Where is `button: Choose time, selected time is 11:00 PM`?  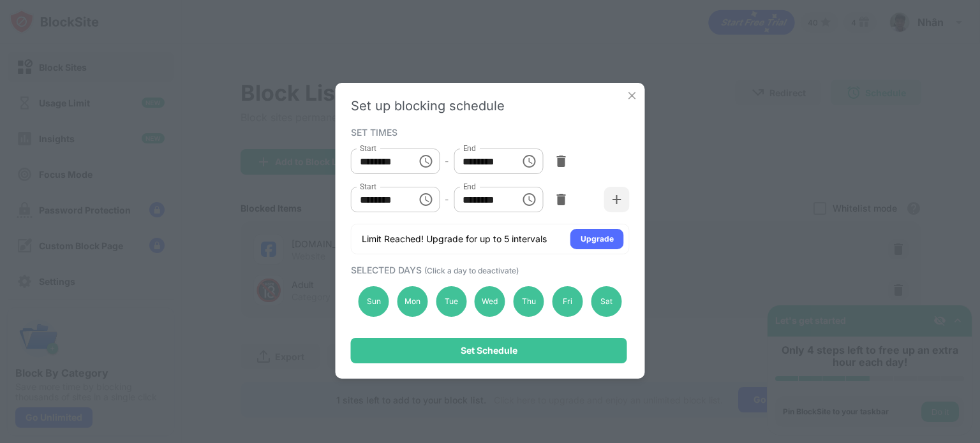
button: Choose time, selected time is 11:00 PM is located at coordinates (529, 199).